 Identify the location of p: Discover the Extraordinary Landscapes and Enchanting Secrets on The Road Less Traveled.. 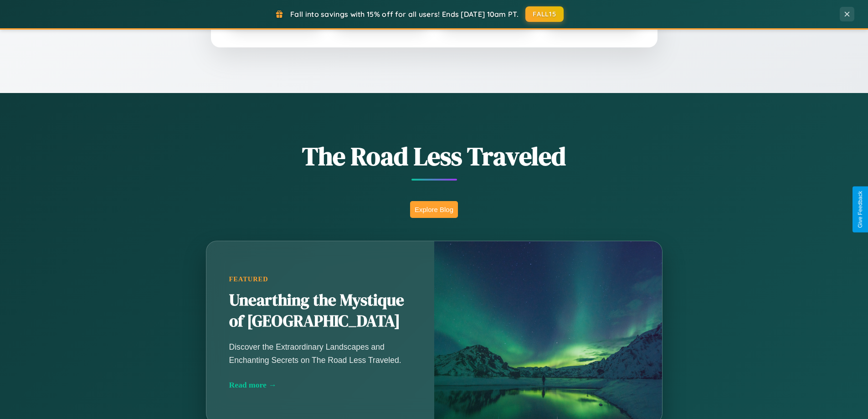
(320, 353).